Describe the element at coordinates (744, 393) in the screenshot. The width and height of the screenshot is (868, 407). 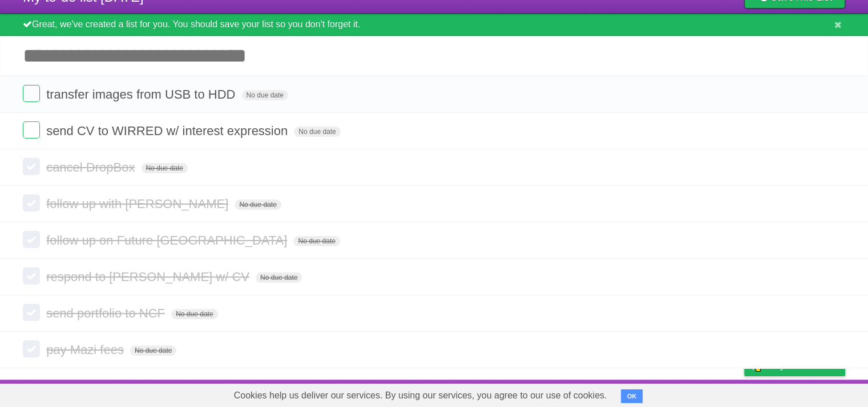
I see `a: Privacy` at that location.